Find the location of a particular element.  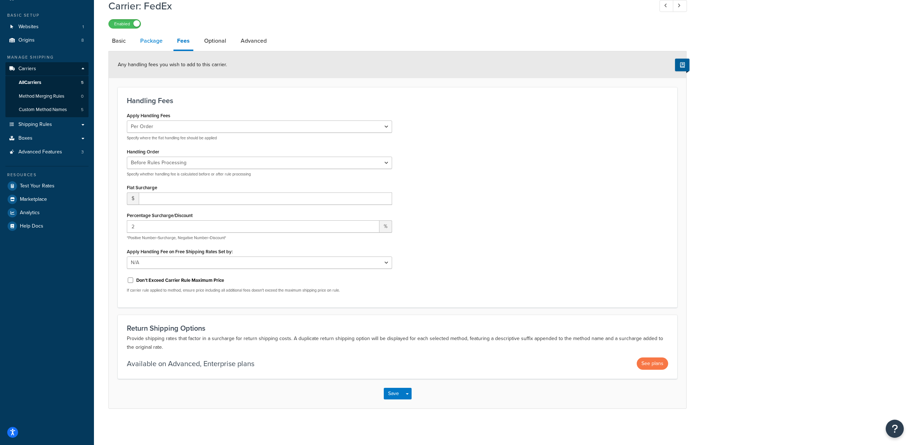

p: Provide shipping rates that factor in a surcharge for return shipping costs. A duplicate return s... is located at coordinates (398, 343).